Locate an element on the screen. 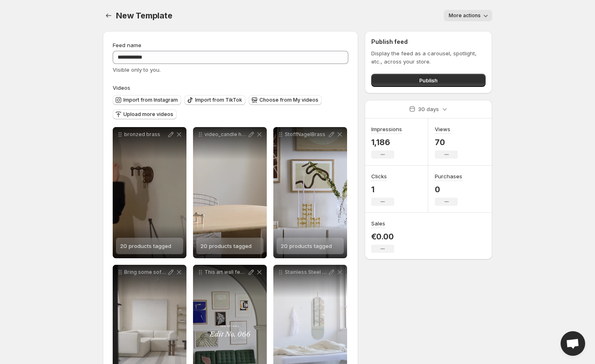 The width and height of the screenshot is (595, 364). p: Display the feed as a carousel, spotlight, etc., across your store. is located at coordinates (428, 57).